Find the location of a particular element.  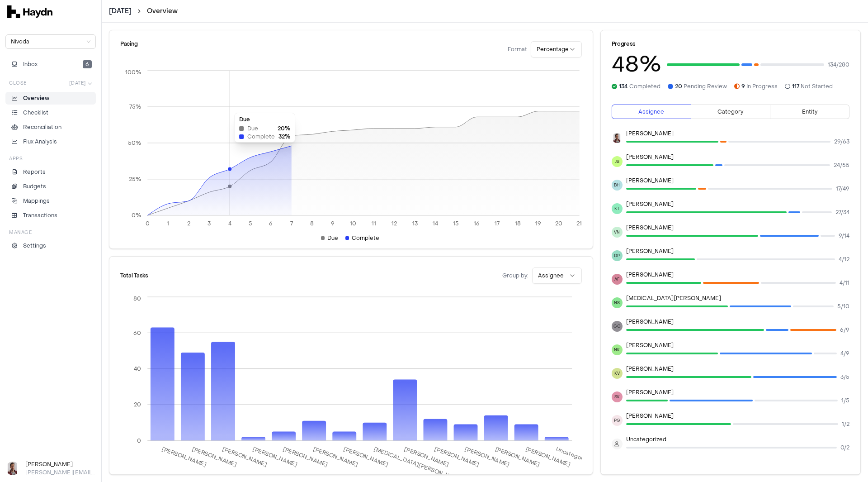

span: Category is located at coordinates (730, 112).